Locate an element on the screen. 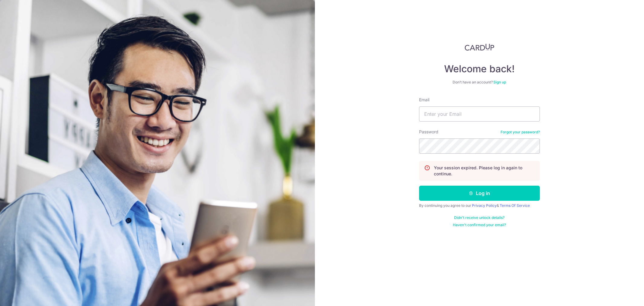 This screenshot has width=644, height=306. button: Log in is located at coordinates (479, 193).